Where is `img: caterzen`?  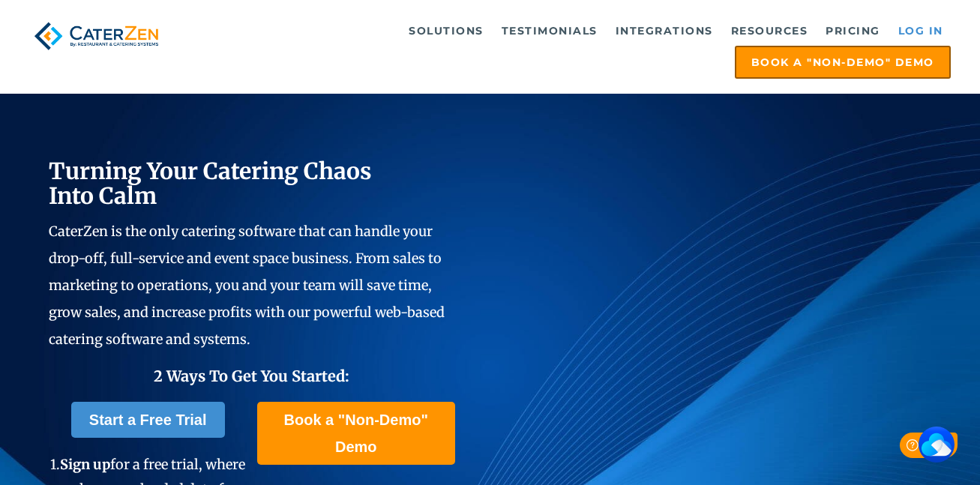 img: caterzen is located at coordinates (96, 36).